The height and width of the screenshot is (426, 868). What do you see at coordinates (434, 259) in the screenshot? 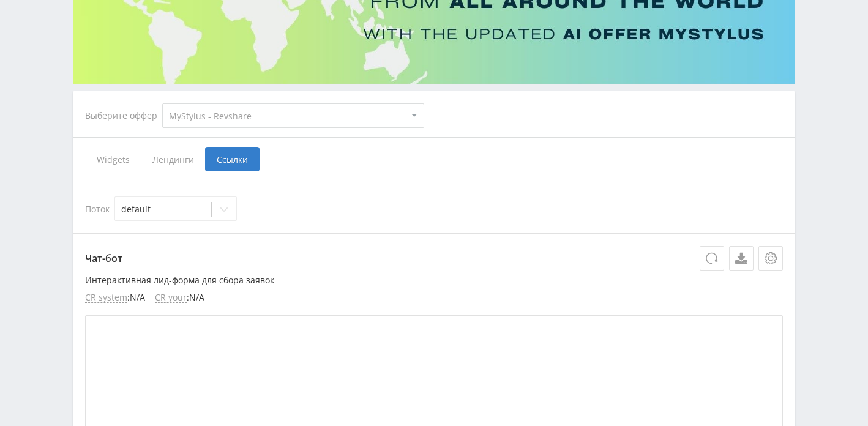
I see `p: Чат-бот` at bounding box center [434, 259].